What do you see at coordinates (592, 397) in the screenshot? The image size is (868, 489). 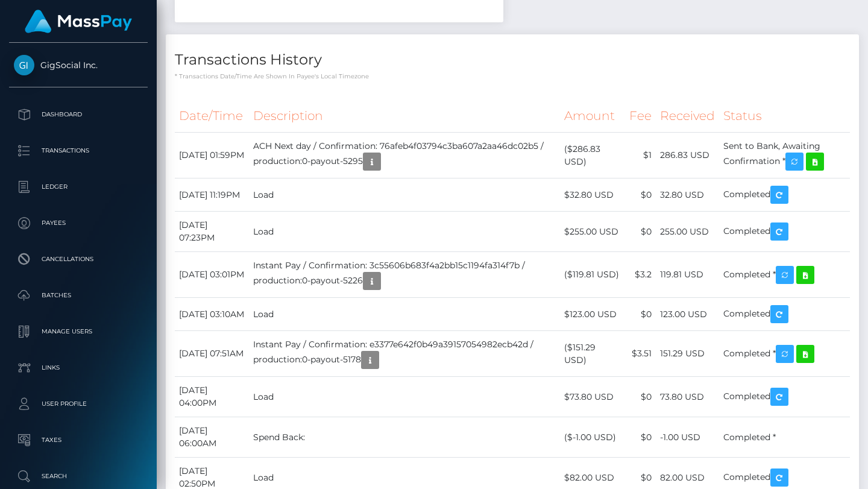 I see `td: $73.80 USD` at bounding box center [592, 397].